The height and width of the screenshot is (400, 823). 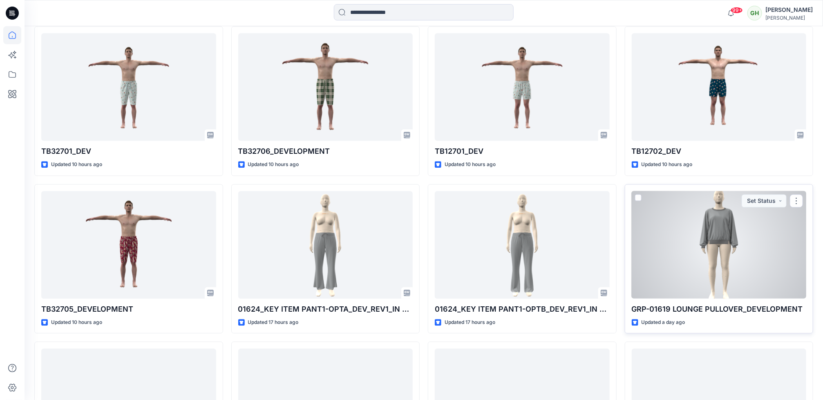 I want to click on a: 01624_KEY ITEM PANT1-OPTA_DEV_REV1_IN SEAM-27, so click(x=326, y=244).